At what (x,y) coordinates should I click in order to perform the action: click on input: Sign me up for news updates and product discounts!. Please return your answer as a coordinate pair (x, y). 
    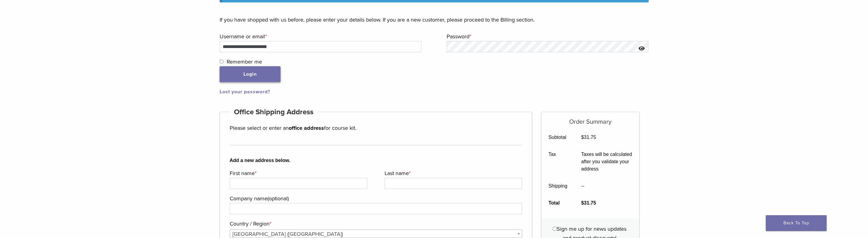
    Looking at the image, I should click on (554, 228).